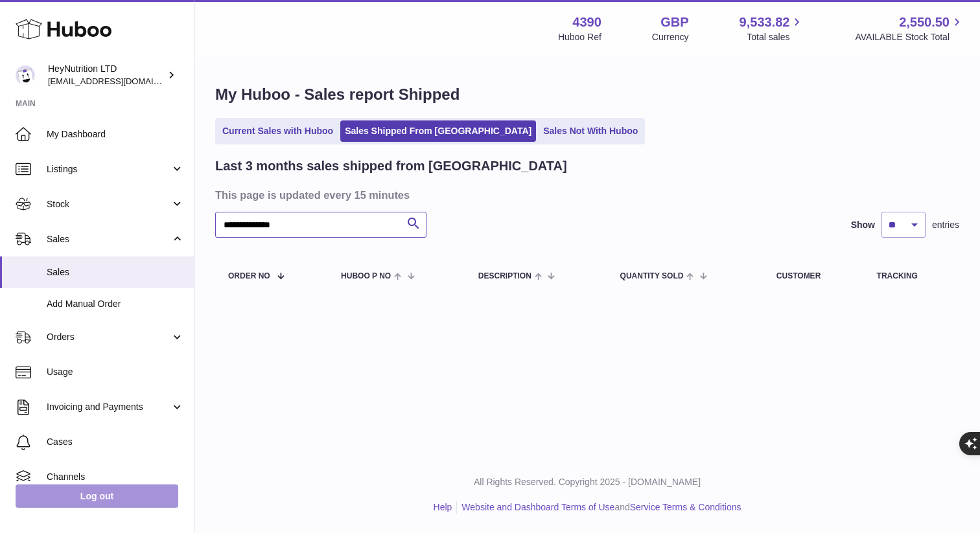 Image resolution: width=980 pixels, height=533 pixels. Describe the element at coordinates (97, 496) in the screenshot. I see `a: Log out` at that location.